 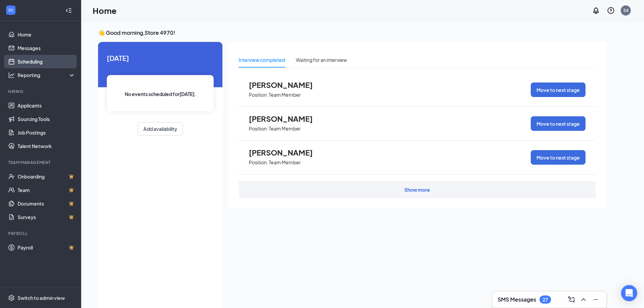 I want to click on div: Reporting, so click(x=47, y=75).